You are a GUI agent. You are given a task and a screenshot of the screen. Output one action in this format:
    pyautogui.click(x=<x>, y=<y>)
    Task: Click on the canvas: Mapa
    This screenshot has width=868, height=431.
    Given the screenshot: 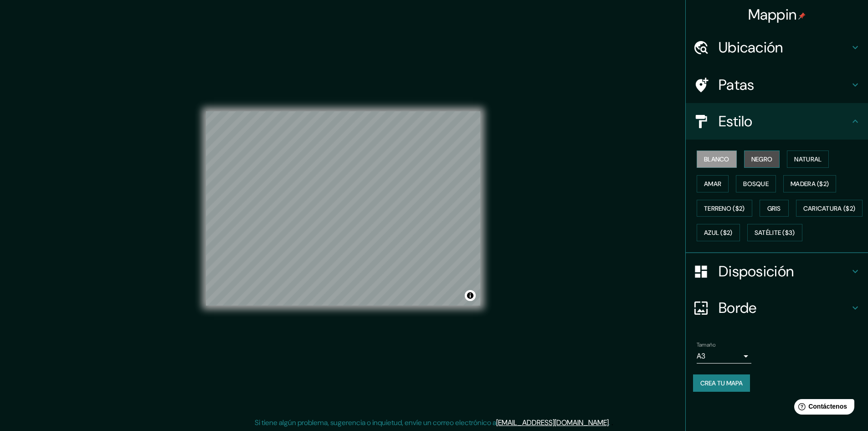 What is the action you would take?
    pyautogui.click(x=343, y=208)
    